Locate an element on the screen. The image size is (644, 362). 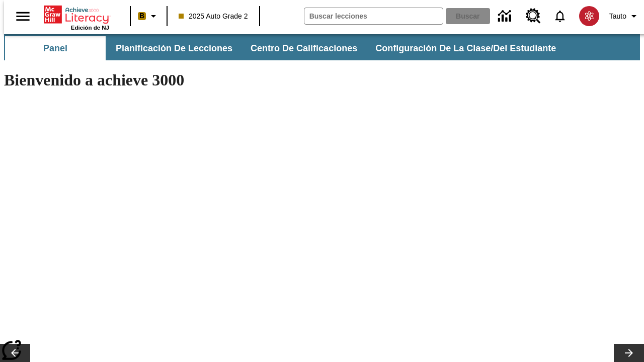
button: Planificación de lecciones is located at coordinates (174, 48).